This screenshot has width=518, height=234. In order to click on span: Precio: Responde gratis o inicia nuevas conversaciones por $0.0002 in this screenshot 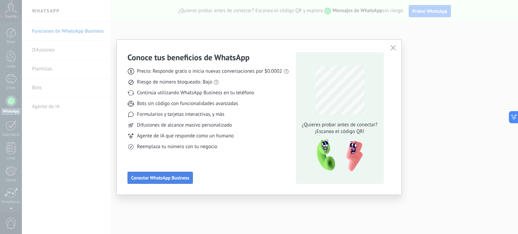, I will do `click(209, 72)`.